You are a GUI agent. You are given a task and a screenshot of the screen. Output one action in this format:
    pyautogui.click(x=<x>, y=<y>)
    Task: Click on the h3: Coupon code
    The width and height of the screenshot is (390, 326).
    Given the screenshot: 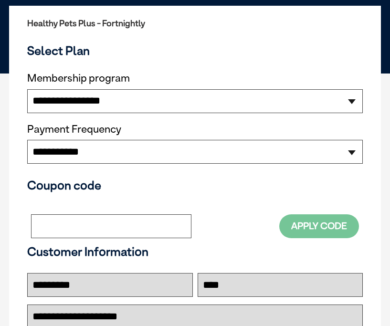 What is the action you would take?
    pyautogui.click(x=195, y=185)
    